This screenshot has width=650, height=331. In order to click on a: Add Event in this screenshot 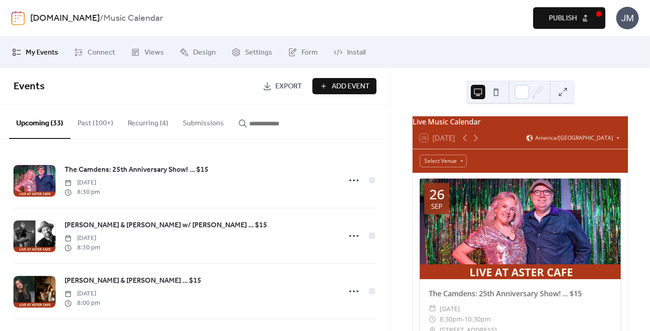, I will do `click(344, 86)`.